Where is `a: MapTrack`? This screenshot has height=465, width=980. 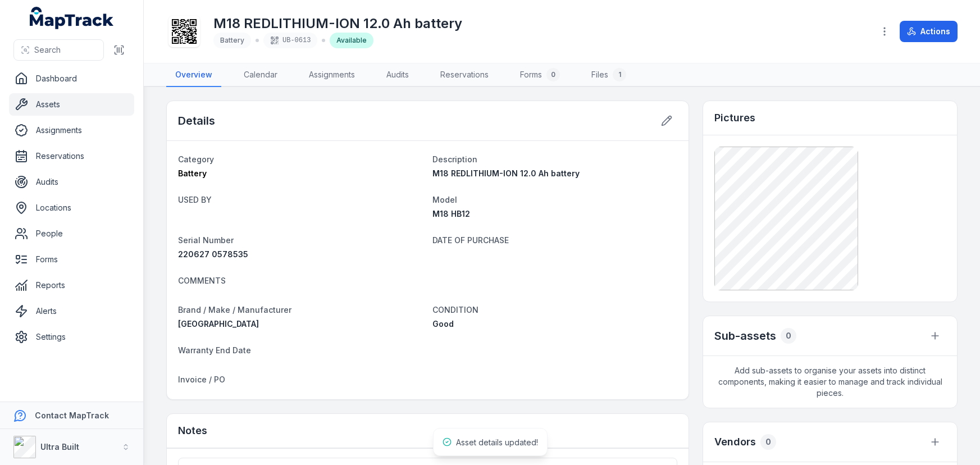
a: MapTrack is located at coordinates (72, 18).